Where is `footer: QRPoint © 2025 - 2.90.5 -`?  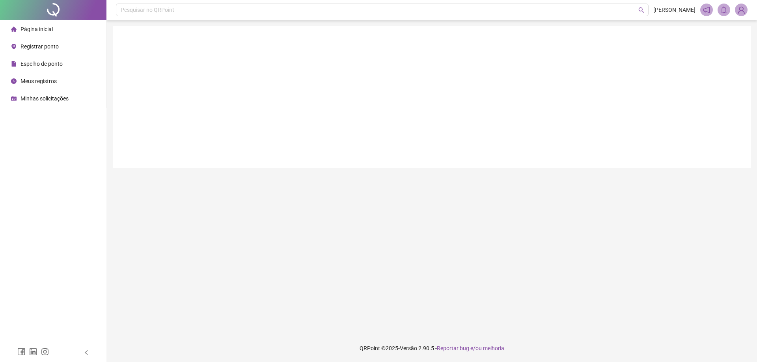
footer: QRPoint © 2025 - 2.90.5 - is located at coordinates (431, 348).